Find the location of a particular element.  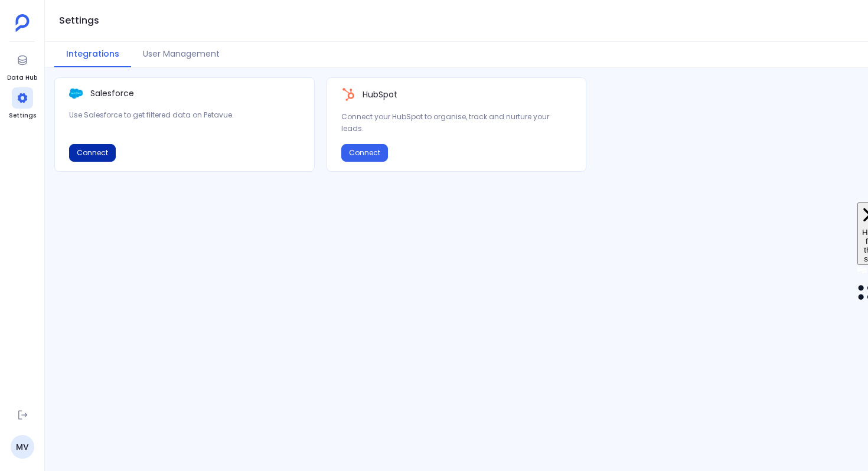

p: Connect your HubSpot to organise, track and nurture your leads. is located at coordinates (456, 123).